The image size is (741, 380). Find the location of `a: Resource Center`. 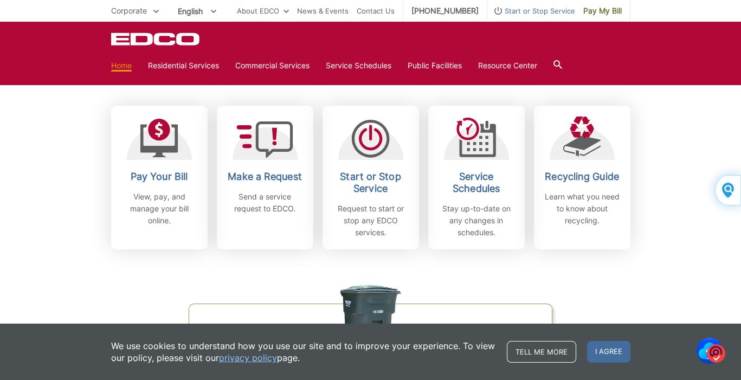

a: Resource Center is located at coordinates (507, 66).